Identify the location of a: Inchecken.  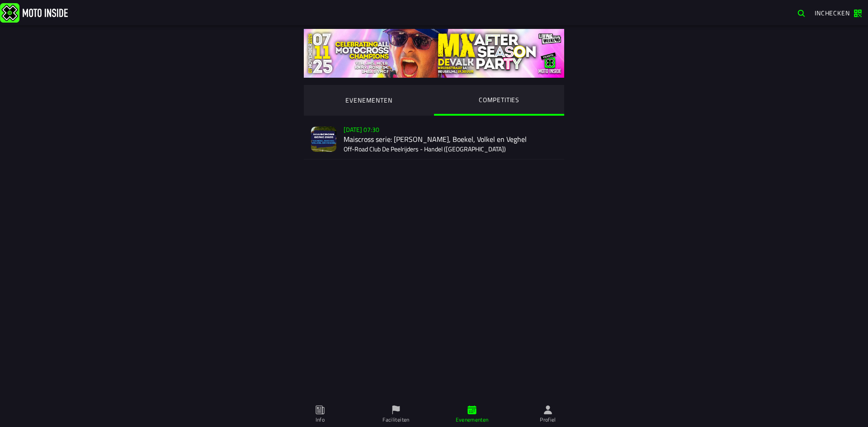
(838, 13).